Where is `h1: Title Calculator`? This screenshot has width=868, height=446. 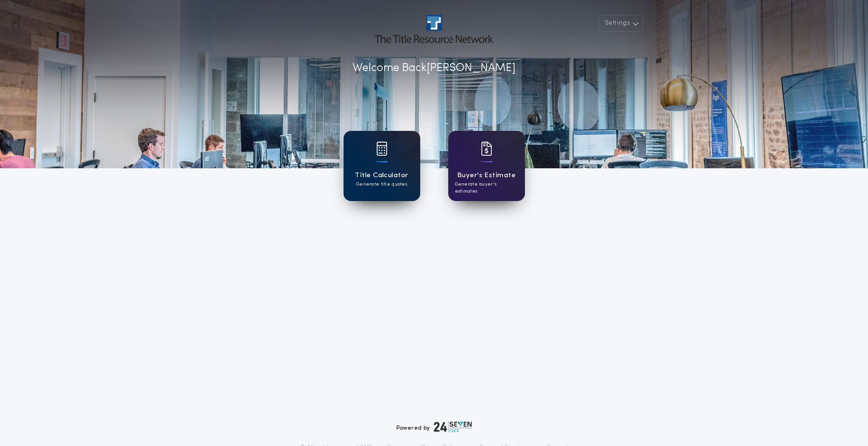 h1: Title Calculator is located at coordinates (381, 175).